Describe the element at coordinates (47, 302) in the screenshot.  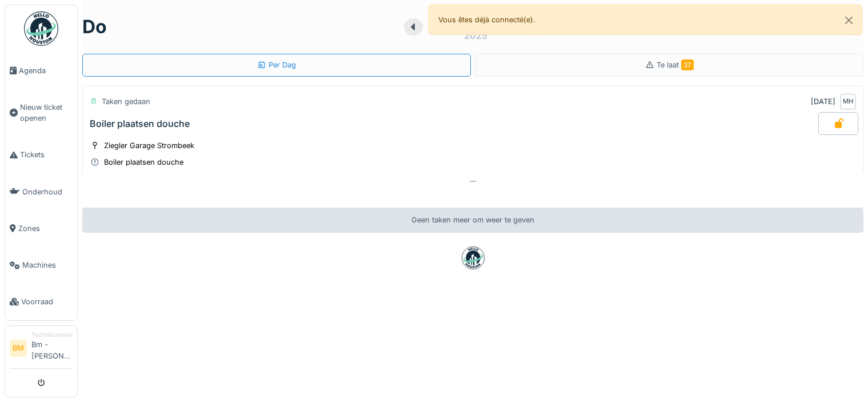
I see `span: Voorraad` at that location.